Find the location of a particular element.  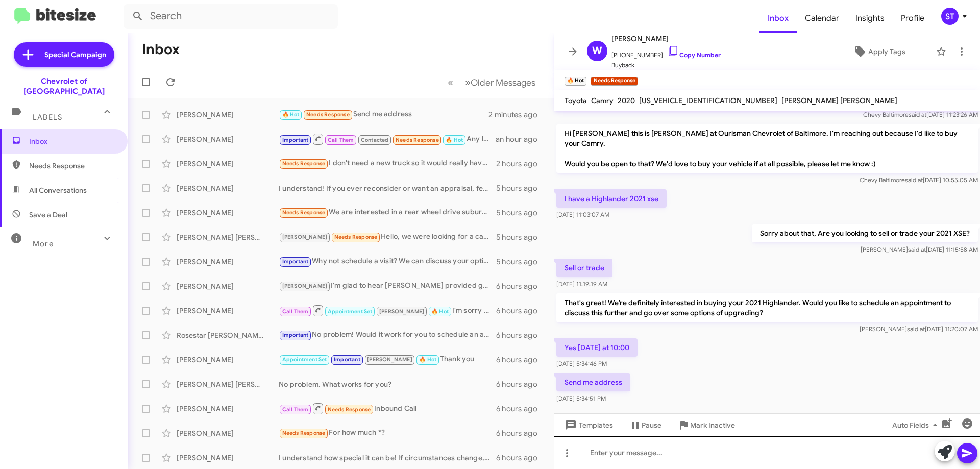

div: I don't need a new truck so it would really have to be a great deal is located at coordinates (387, 163).